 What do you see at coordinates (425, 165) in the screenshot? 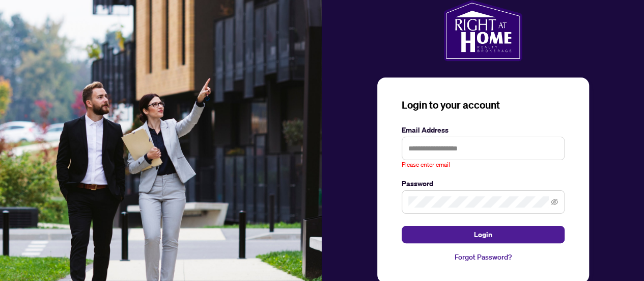
I see `span: Please enter email` at bounding box center [425, 165].